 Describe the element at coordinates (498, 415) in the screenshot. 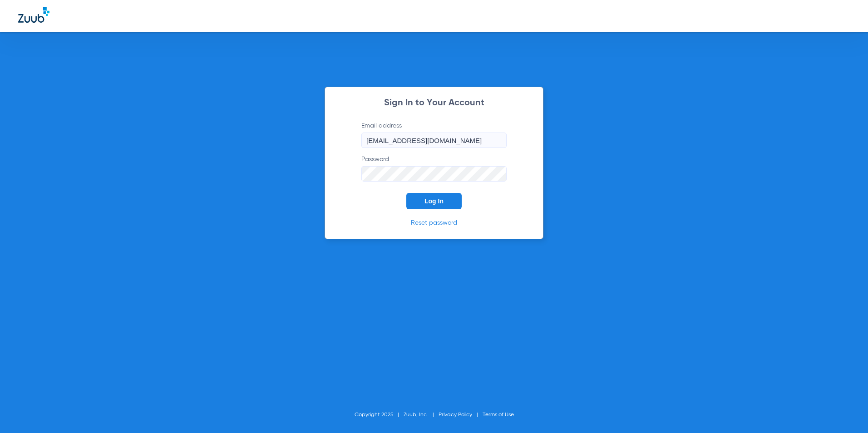

I see `a: Terms of Use` at that location.